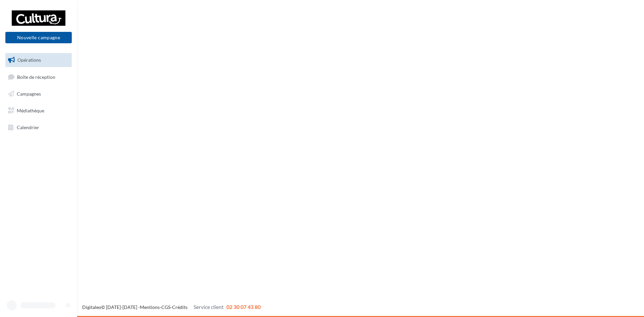  I want to click on span: Médiathèque, so click(30, 111).